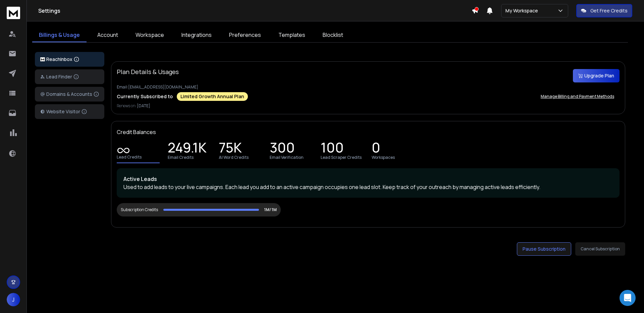 The width and height of the screenshot is (644, 313). I want to click on button: Cancel Subscription, so click(600, 249).